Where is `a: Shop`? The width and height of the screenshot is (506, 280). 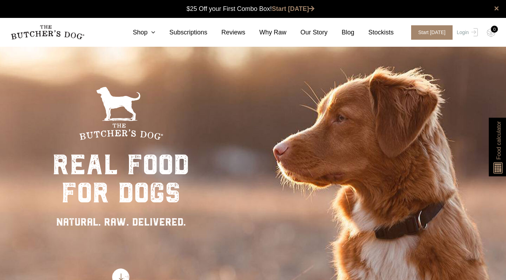
a: Shop is located at coordinates (137, 32).